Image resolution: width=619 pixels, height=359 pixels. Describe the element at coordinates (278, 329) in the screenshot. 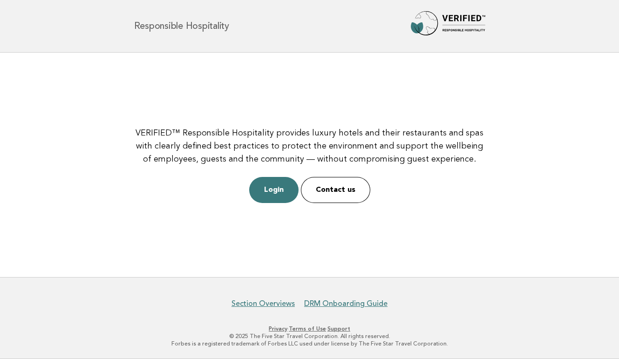

I see `a: Privacy` at that location.